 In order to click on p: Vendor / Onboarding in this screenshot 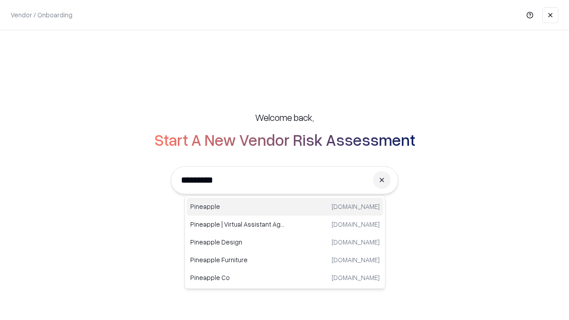, I will do `click(41, 15)`.